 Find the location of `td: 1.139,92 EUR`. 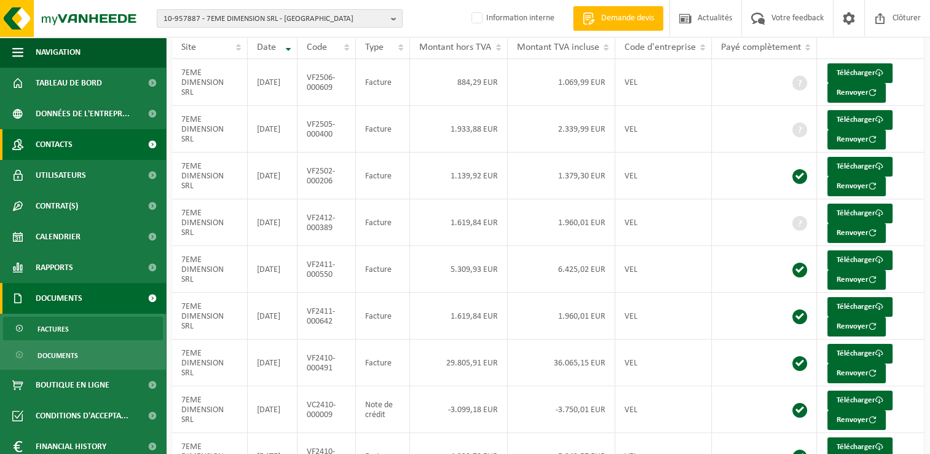

td: 1.139,92 EUR is located at coordinates (459, 176).